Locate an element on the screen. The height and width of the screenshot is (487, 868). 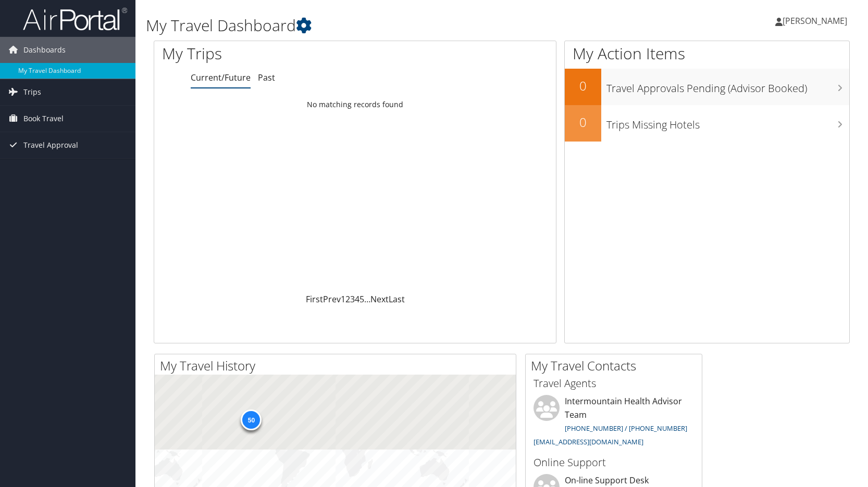
a: 4 is located at coordinates (357, 300).